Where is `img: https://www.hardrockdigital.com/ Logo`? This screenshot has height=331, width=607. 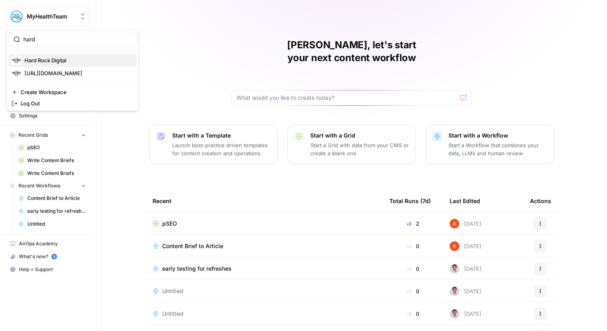 img: https://www.hardrockdigital.com/ Logo is located at coordinates (16, 73).